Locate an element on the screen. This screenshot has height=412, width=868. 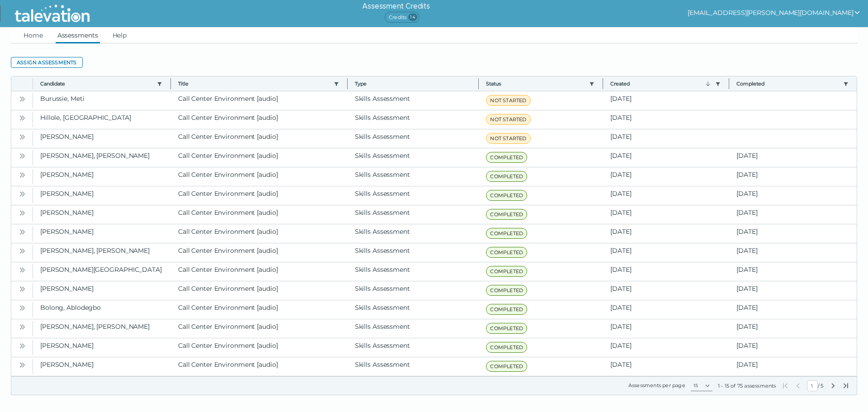
a: Home is located at coordinates (33, 35).